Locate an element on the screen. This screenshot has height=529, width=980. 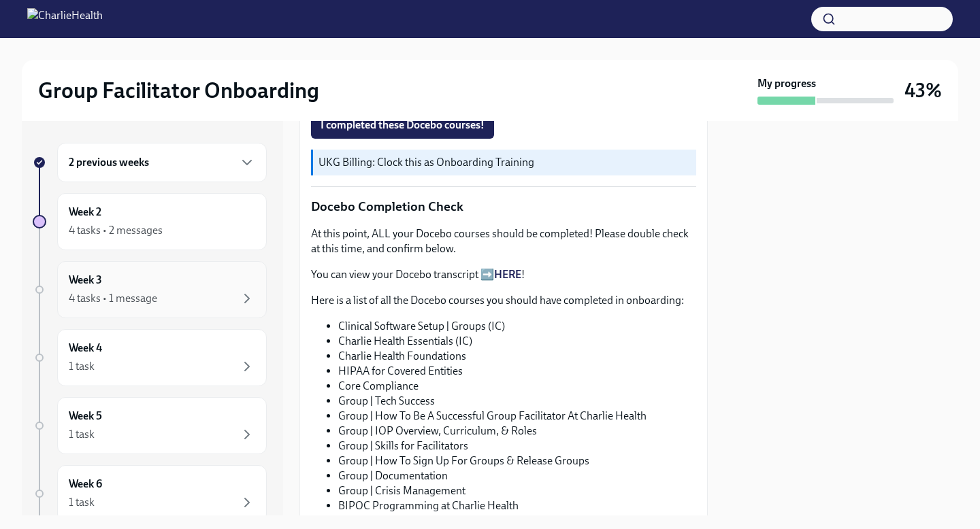
button: I completed these Docebo courses! is located at coordinates (402, 125).